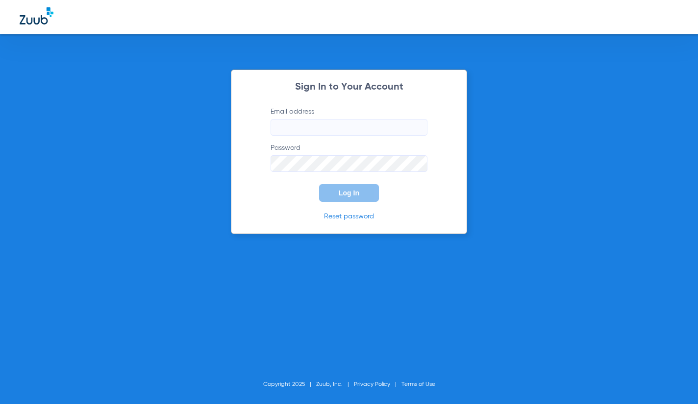  Describe the element at coordinates (335, 385) in the screenshot. I see `li: Zuub, Inc.` at that location.